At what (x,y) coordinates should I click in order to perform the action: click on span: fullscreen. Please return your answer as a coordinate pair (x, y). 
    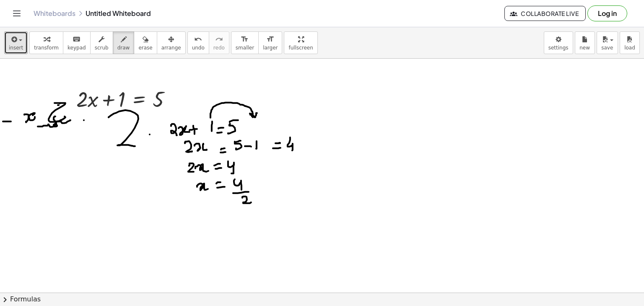
    Looking at the image, I should click on (301, 48).